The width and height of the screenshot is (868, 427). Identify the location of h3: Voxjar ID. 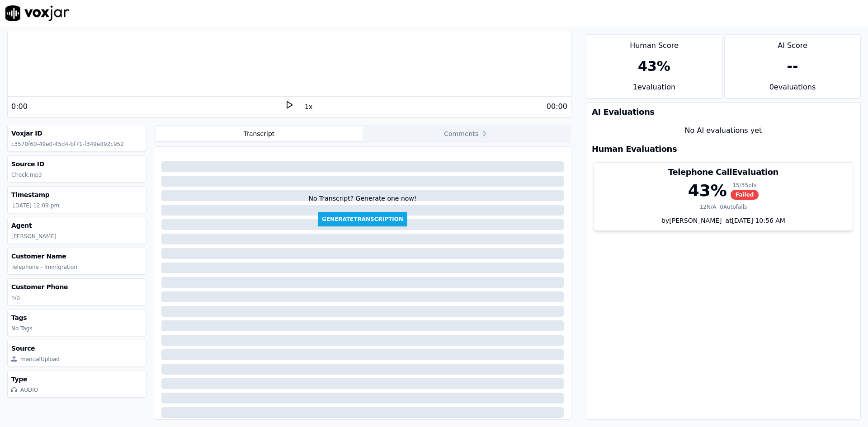
(77, 133).